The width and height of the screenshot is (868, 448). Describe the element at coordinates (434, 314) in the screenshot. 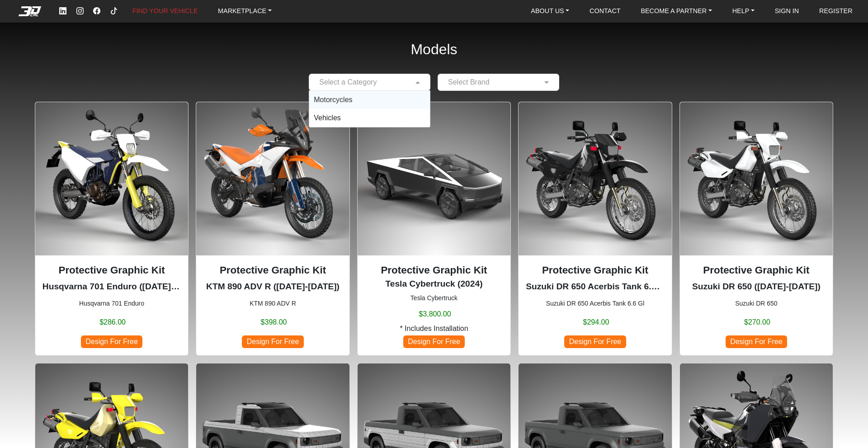

I see `span: $3,800.00` at that location.